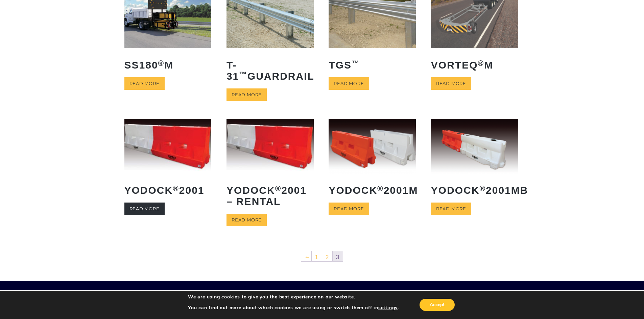  What do you see at coordinates (168, 190) in the screenshot?
I see `h2: Yodock 2001` at bounding box center [168, 190].